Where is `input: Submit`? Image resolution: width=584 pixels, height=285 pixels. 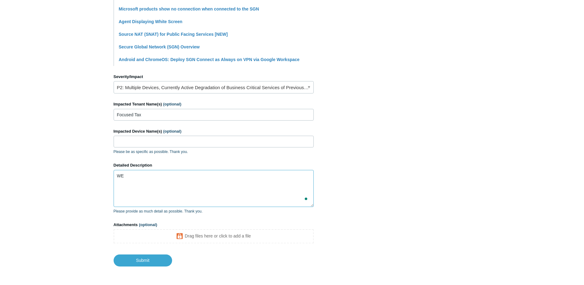
input: Submit is located at coordinates (143, 260).